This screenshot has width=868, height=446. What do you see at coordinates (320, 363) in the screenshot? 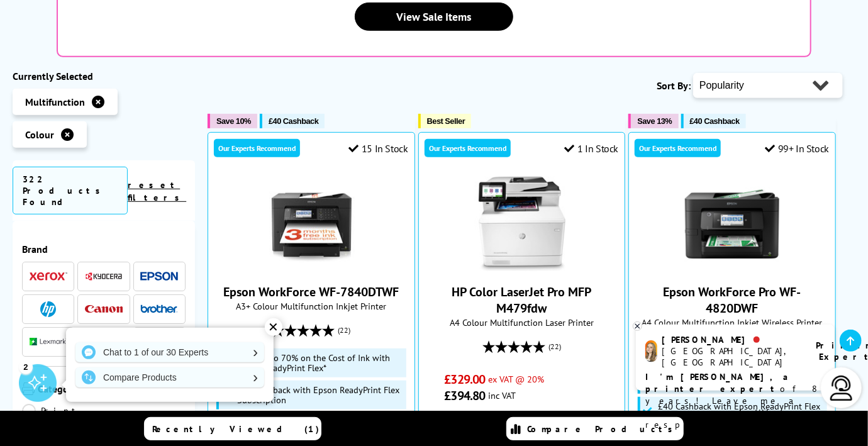
I see `span: Save up to 70% on the Cost of Ink with Epson ReadyPrint Flex*` at bounding box center [320, 363].